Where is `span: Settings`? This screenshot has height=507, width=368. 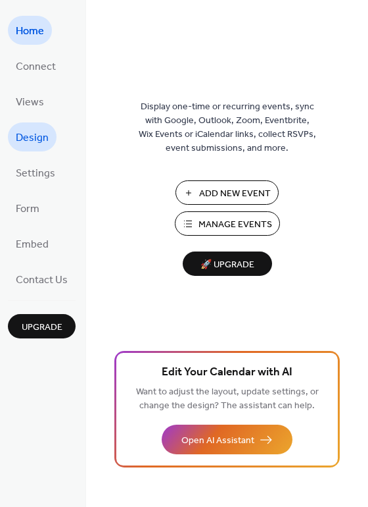 span: Settings is located at coordinates (36, 174).